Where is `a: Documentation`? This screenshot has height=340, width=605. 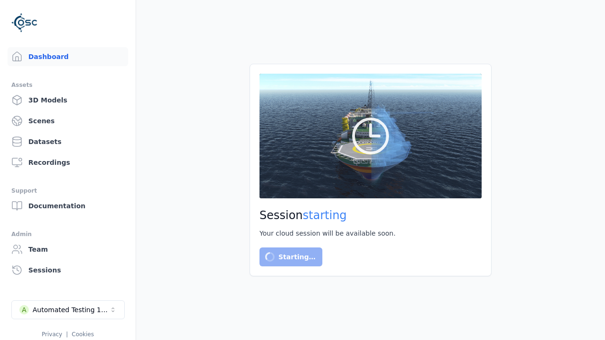 a: Documentation is located at coordinates (68, 206).